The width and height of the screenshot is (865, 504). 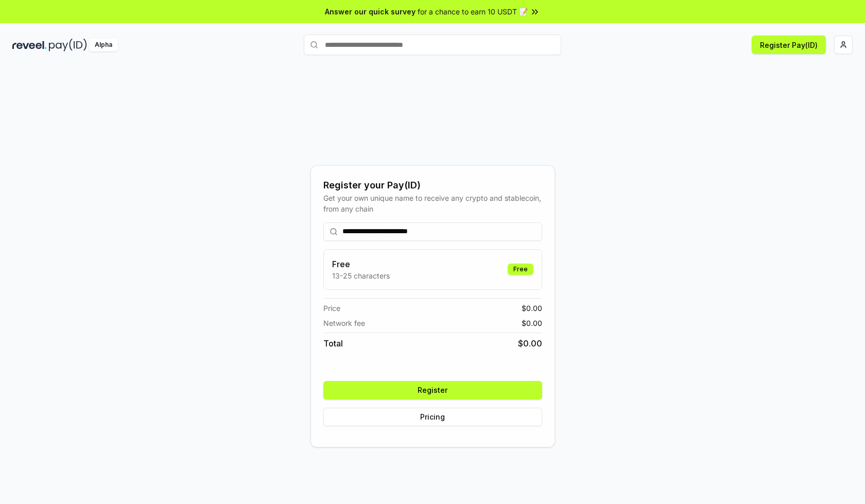 What do you see at coordinates (371, 11) in the screenshot?
I see `span: Answer our quick survey` at bounding box center [371, 11].